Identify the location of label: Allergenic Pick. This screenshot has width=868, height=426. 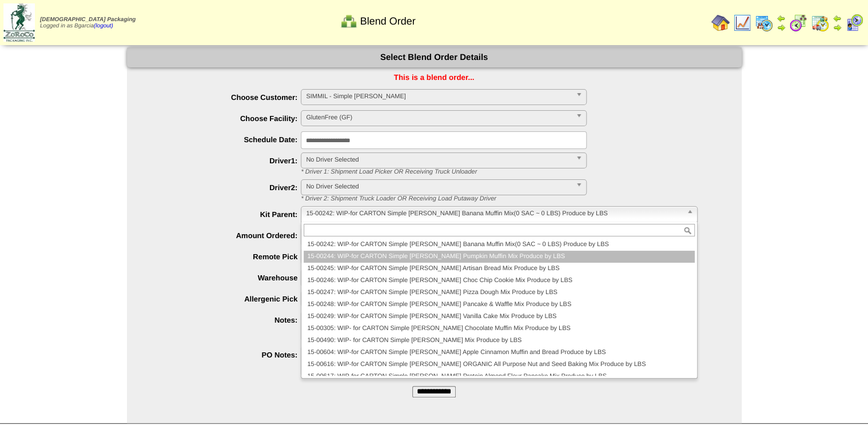
(225, 299).